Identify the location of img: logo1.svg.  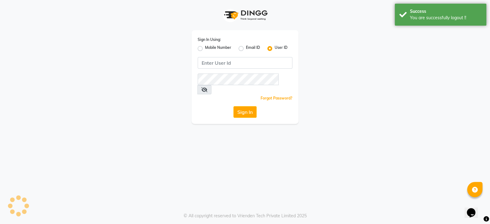
(245, 15).